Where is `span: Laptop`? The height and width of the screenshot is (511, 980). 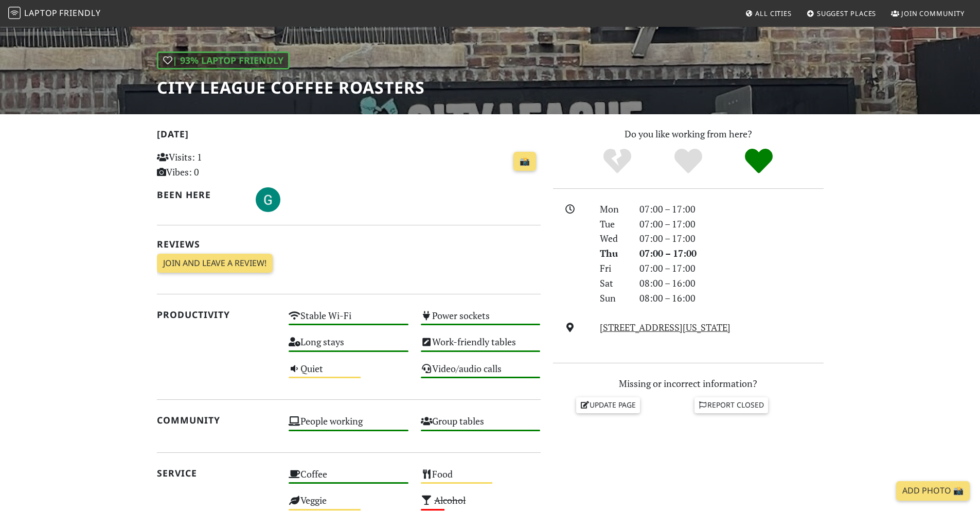 span: Laptop is located at coordinates (41, 13).